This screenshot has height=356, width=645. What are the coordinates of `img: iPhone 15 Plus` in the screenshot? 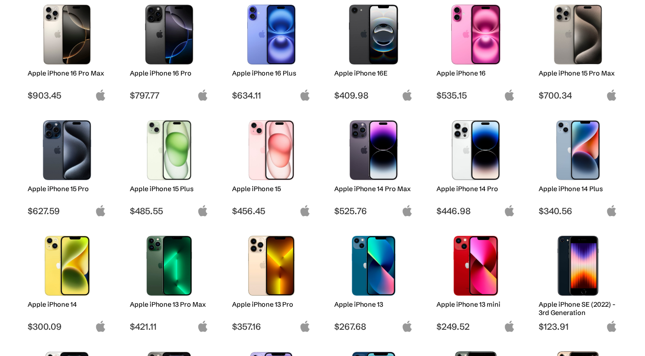 It's located at (169, 150).